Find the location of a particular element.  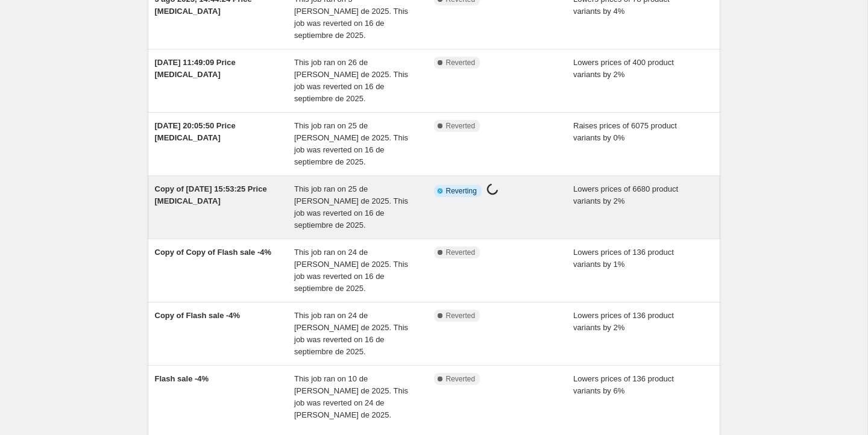

span: Lowers prices of 136 product variants by 6% is located at coordinates (623, 384).